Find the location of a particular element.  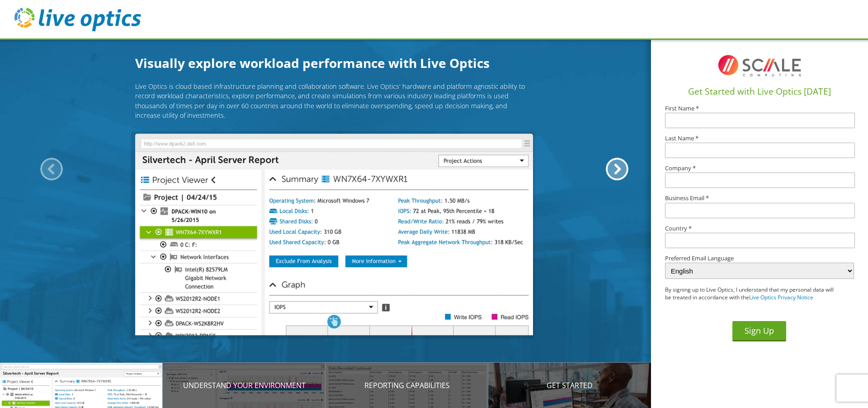

img: live_optics_svg.svg is located at coordinates (78, 20).